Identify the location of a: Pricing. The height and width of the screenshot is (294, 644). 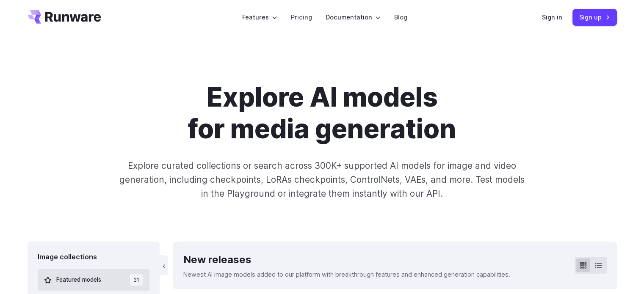
(301, 17).